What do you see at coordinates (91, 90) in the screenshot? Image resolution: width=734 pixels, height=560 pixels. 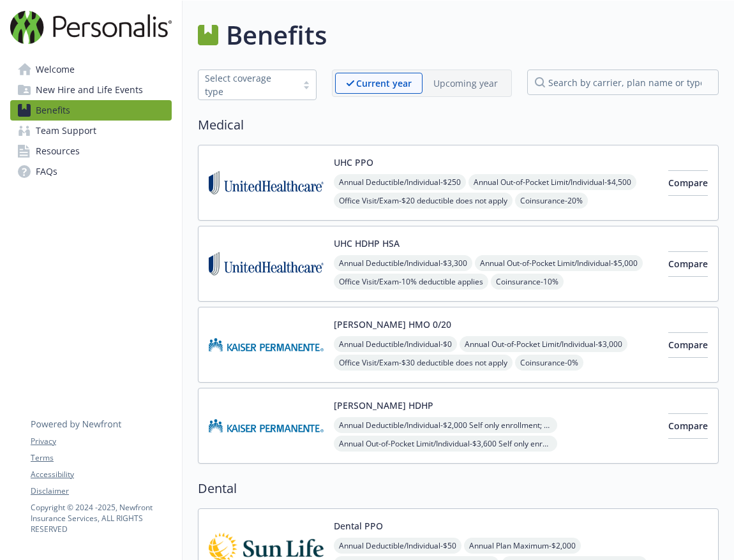 I see `a: New Hire and Life Events` at bounding box center [91, 90].